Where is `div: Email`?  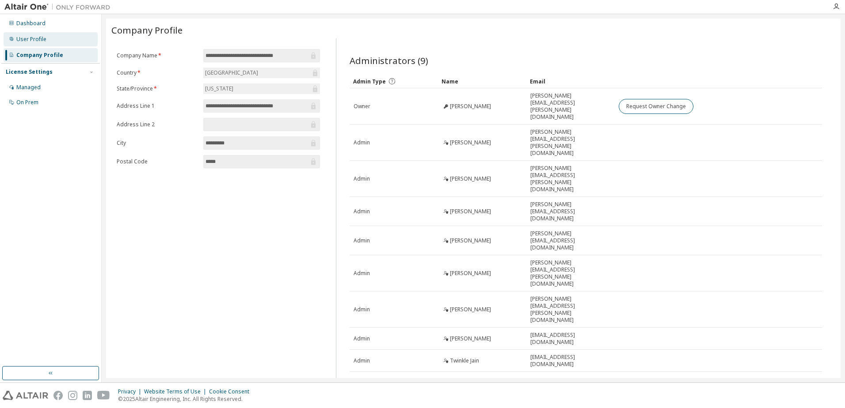 div: Email is located at coordinates (571, 81).